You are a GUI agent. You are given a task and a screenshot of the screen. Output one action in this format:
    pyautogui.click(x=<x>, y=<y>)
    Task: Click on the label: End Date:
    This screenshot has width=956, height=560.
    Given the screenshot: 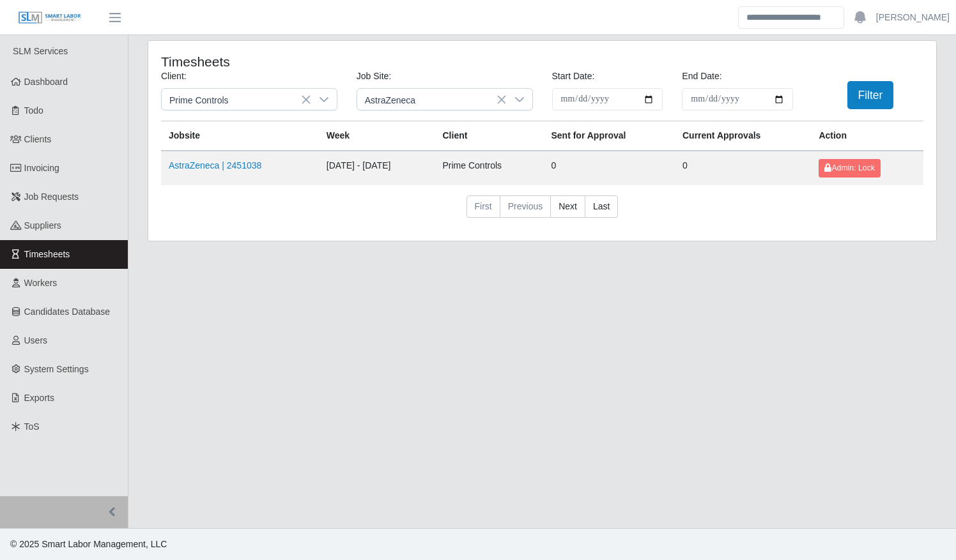 What is the action you would take?
    pyautogui.click(x=702, y=76)
    